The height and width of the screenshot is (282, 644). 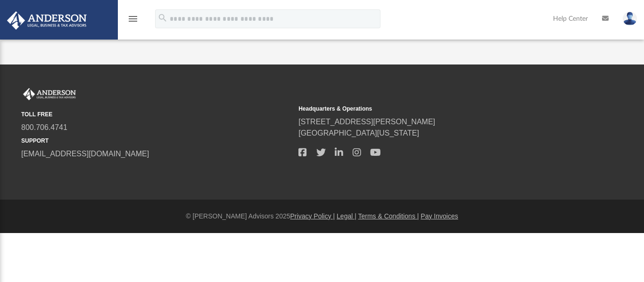 I want to click on i: menu, so click(x=133, y=19).